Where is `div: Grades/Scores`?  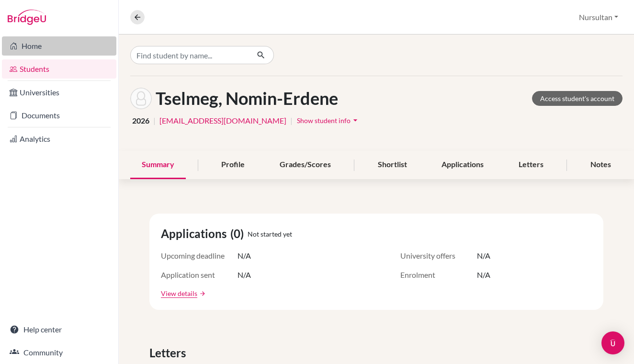 div: Grades/Scores is located at coordinates (305, 165).